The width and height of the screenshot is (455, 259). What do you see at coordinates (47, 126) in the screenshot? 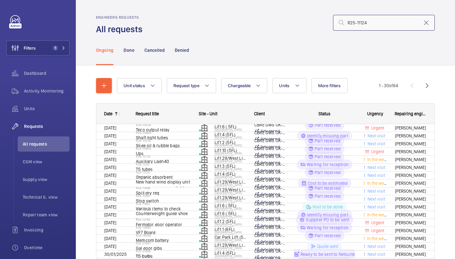
I see `span: Requests` at bounding box center [47, 126].